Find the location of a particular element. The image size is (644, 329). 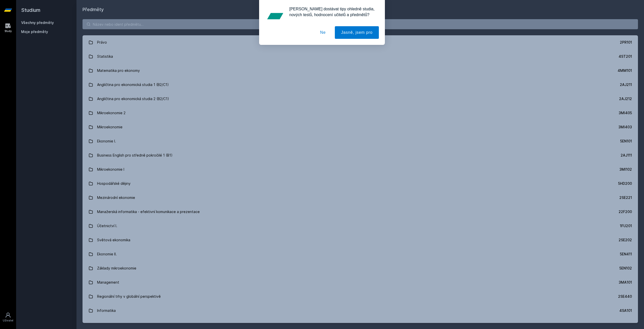

div: Základy mikroekonomie is located at coordinates (117, 268).